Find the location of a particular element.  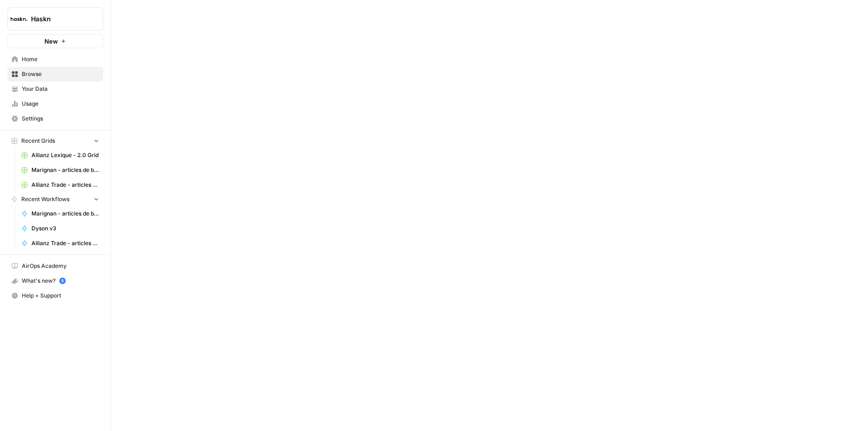

img: Haskn Logo is located at coordinates (19, 19).